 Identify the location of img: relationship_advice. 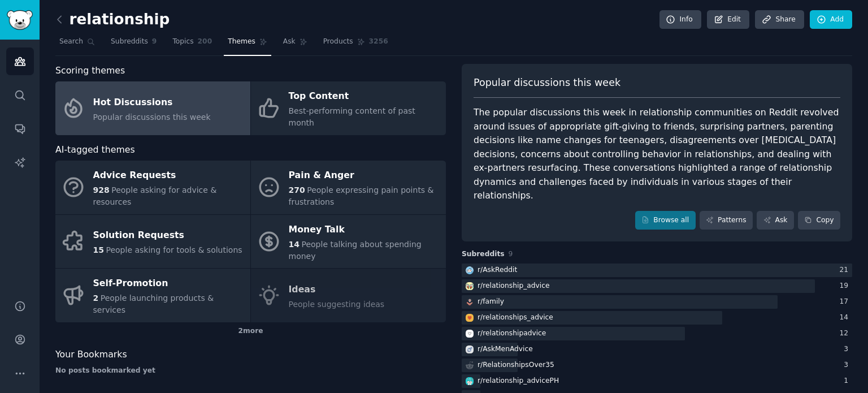
(470, 286).